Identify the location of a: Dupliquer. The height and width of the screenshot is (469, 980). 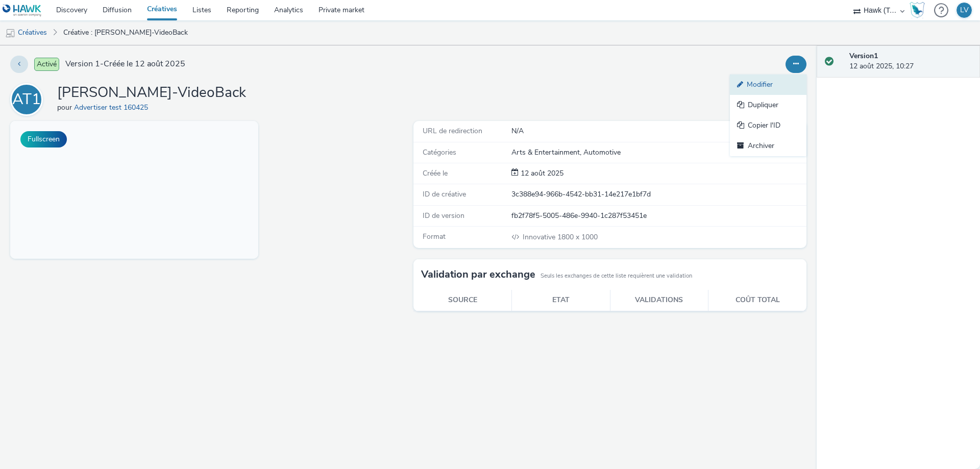
(768, 106).